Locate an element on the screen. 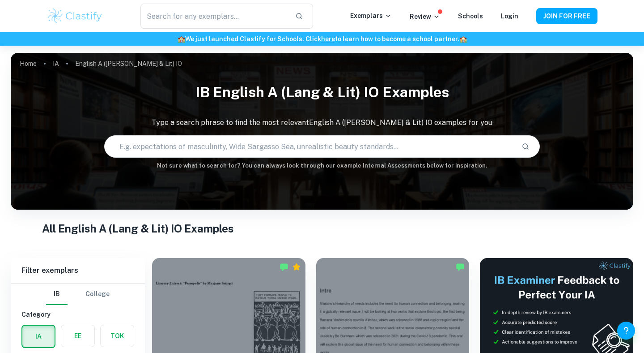 This screenshot has height=353, width=644. a: Schools is located at coordinates (470, 16).